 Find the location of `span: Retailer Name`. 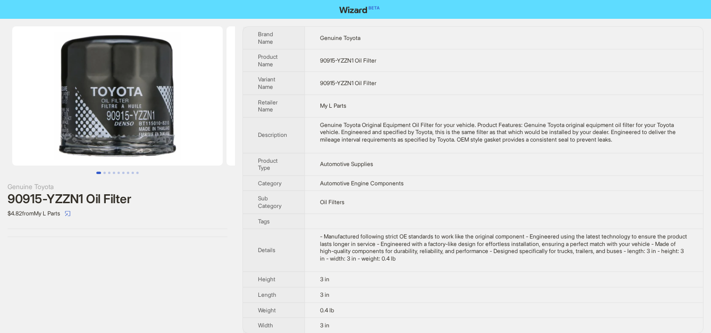

span: Retailer Name is located at coordinates (268, 106).